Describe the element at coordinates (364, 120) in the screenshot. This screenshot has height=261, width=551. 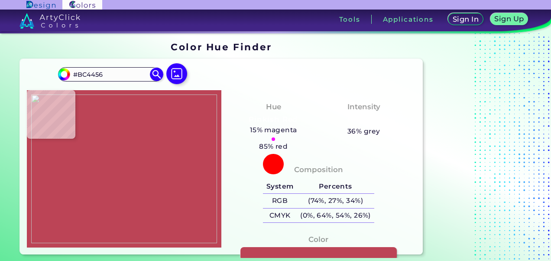
I see `h3: Medium` at that location.